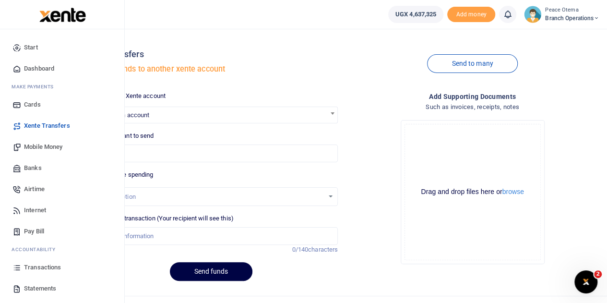 This screenshot has width=607, height=303. What do you see at coordinates (159, 218) in the screenshot?
I see `label: Memo for this transaction (Your recipient will see this)` at bounding box center [159, 218].